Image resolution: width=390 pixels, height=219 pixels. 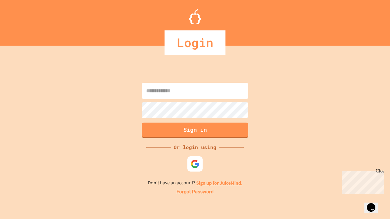 I want to click on div: Chat with us now!Close, so click(x=22, y=20).